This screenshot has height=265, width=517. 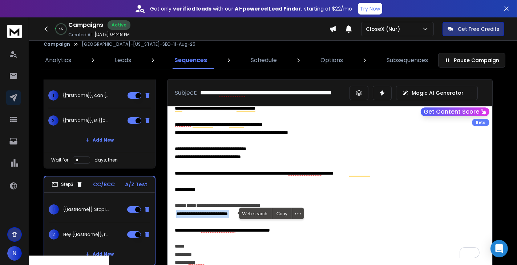 I want to click on a: Subsequences, so click(x=407, y=60).